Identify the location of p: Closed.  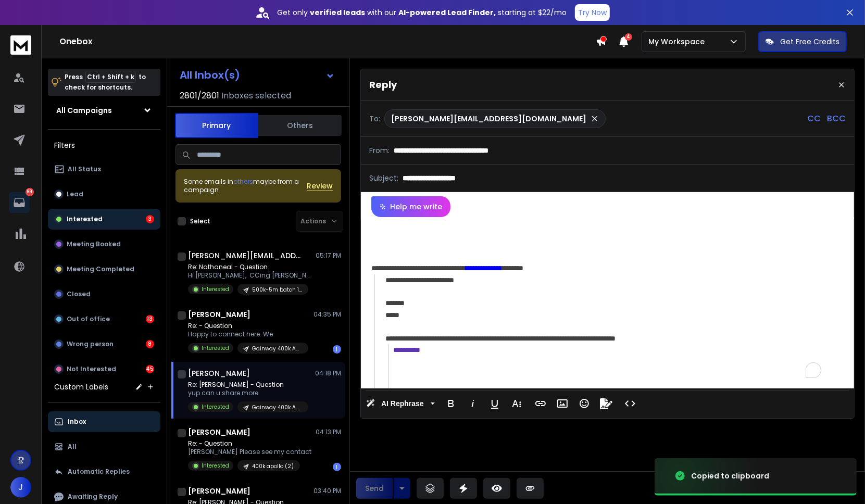
(79, 294).